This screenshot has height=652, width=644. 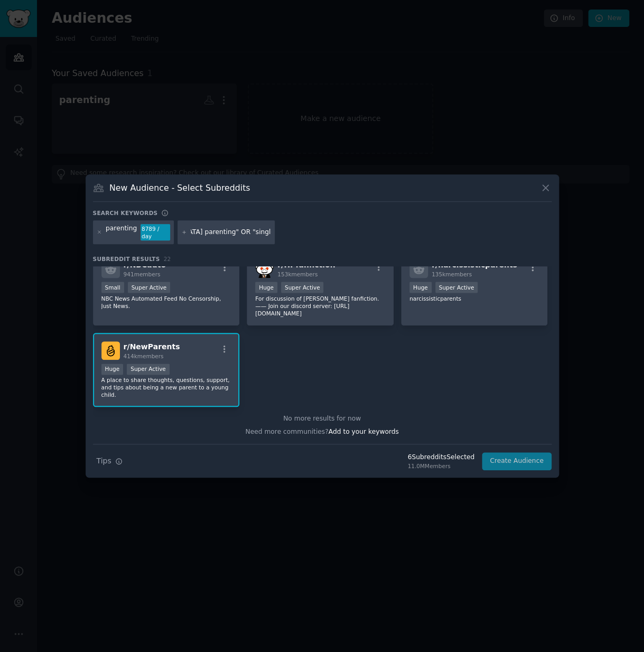 What do you see at coordinates (104, 461) in the screenshot?
I see `span: Tips` at bounding box center [104, 461].